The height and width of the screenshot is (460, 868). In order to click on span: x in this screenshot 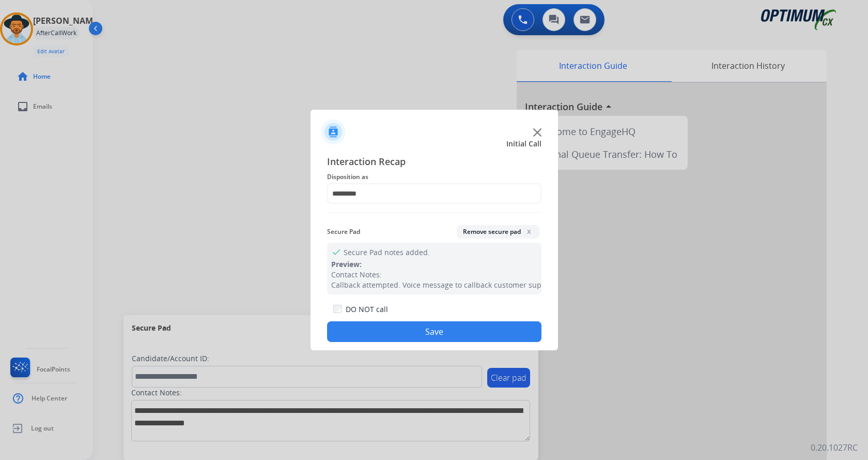, I will do `click(529, 232)`.